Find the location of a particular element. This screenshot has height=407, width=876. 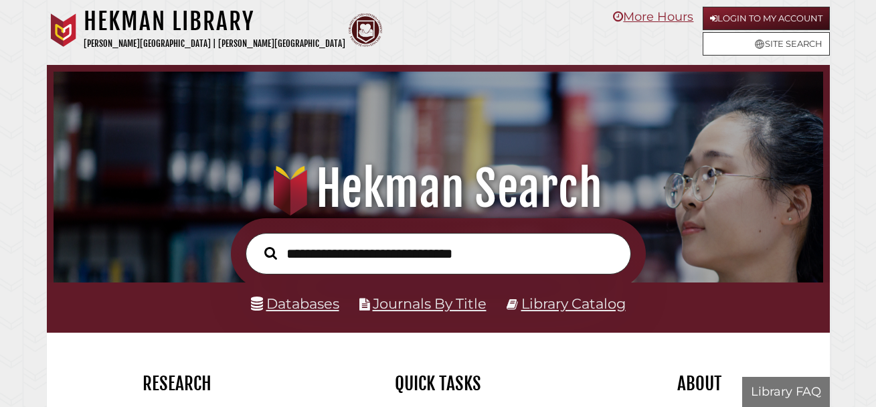

a: Journals By Title is located at coordinates (430, 303).